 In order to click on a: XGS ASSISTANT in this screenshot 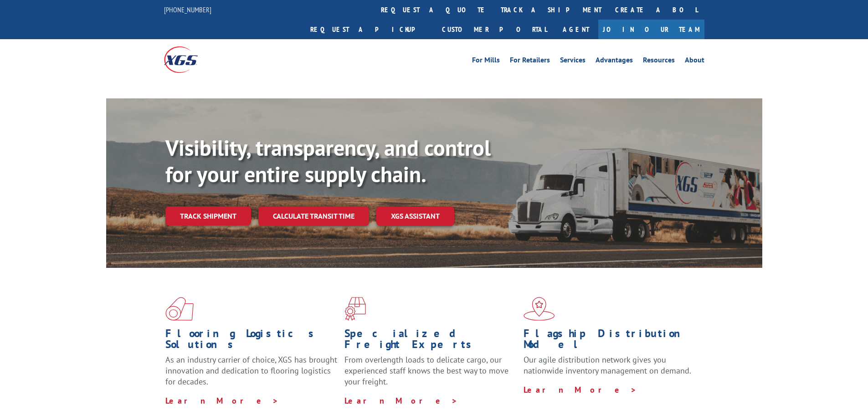, I will do `click(415, 216)`.